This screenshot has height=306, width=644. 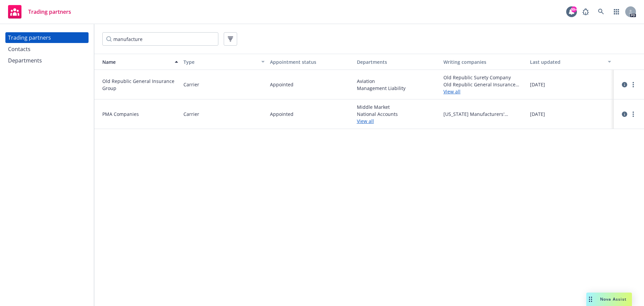 What do you see at coordinates (398, 81) in the screenshot?
I see `span: Aviation` at bounding box center [398, 81].